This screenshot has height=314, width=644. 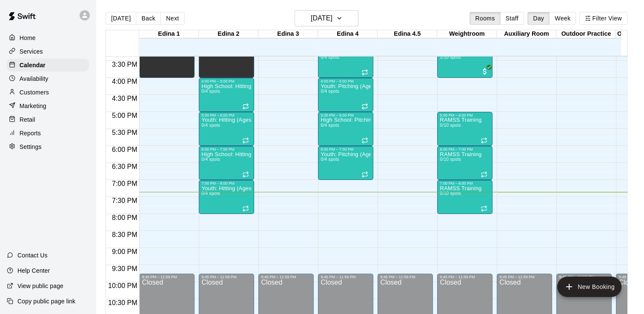 I want to click on span: 4:00 PM, so click(x=125, y=81).